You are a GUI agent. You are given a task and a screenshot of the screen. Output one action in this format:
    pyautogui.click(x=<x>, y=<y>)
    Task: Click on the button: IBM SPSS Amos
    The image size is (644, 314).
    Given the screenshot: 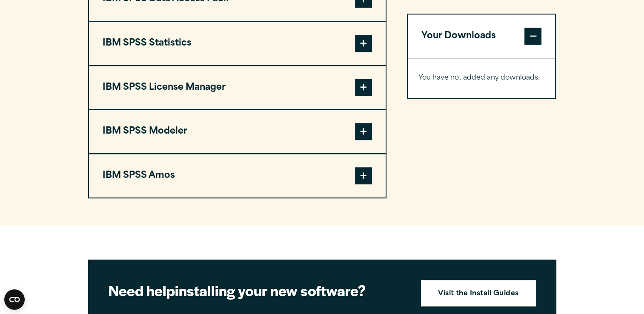 What is the action you would take?
    pyautogui.click(x=237, y=175)
    